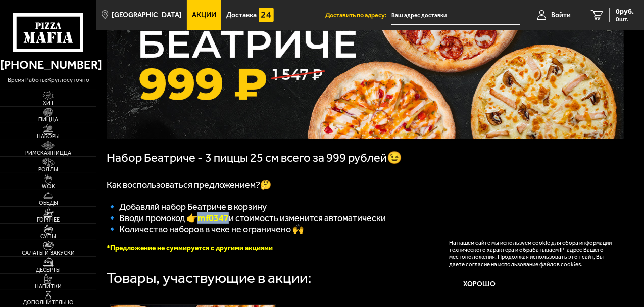  Describe the element at coordinates (205, 229) in the screenshot. I see `span: 🔹 Количество наборов в чеке не ограничено 🙌` at that location.